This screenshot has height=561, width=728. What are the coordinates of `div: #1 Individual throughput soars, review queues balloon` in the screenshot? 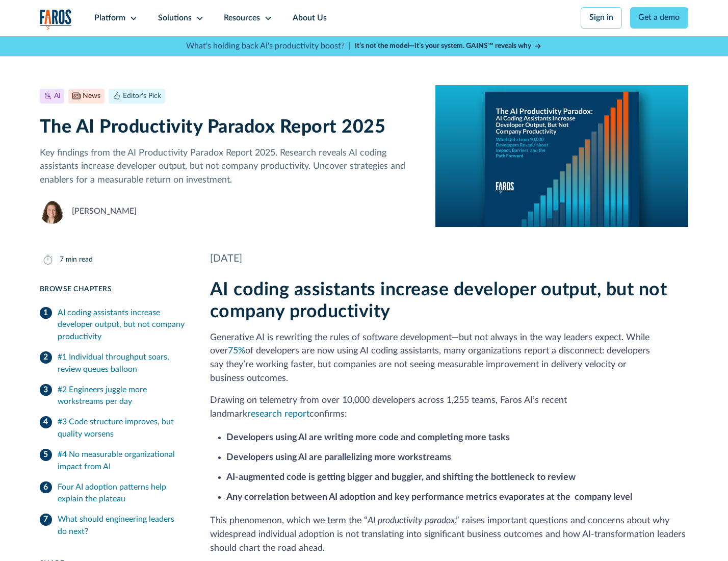 It's located at (121, 364).